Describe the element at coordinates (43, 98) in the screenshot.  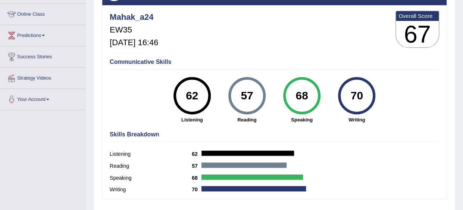
I see `a: Your Account` at that location.